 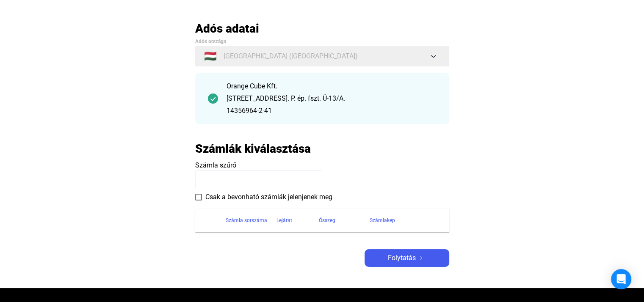 I want to click on h2: Adós adatai, so click(x=322, y=28).